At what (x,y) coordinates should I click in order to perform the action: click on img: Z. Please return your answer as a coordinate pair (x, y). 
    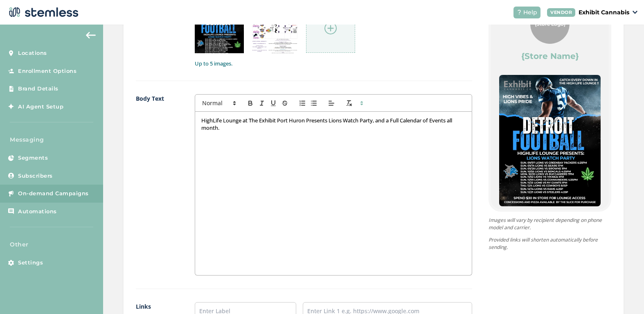
    Looking at the image, I should click on (275, 29).